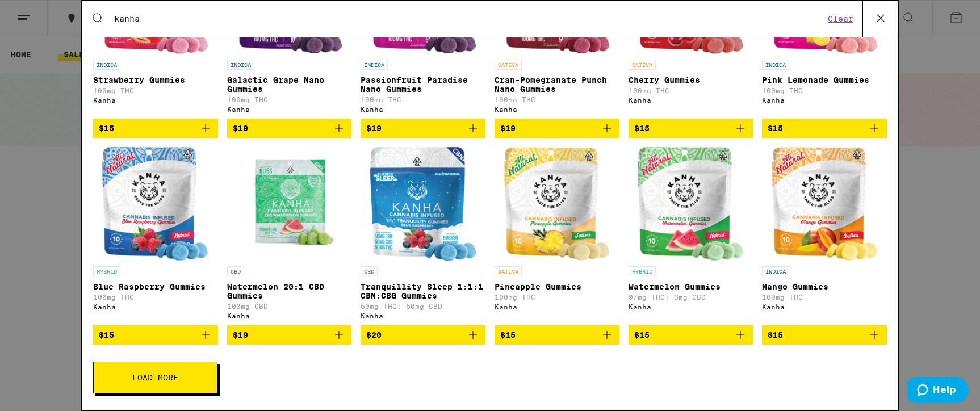  I want to click on a: Open page for Pineapple Gummies from Kanha, so click(558, 236).